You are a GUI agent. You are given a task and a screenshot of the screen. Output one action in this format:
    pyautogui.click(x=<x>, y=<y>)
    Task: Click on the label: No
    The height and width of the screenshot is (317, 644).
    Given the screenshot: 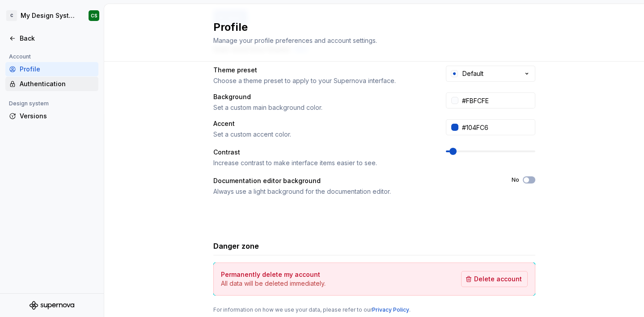 What is the action you would take?
    pyautogui.click(x=515, y=180)
    